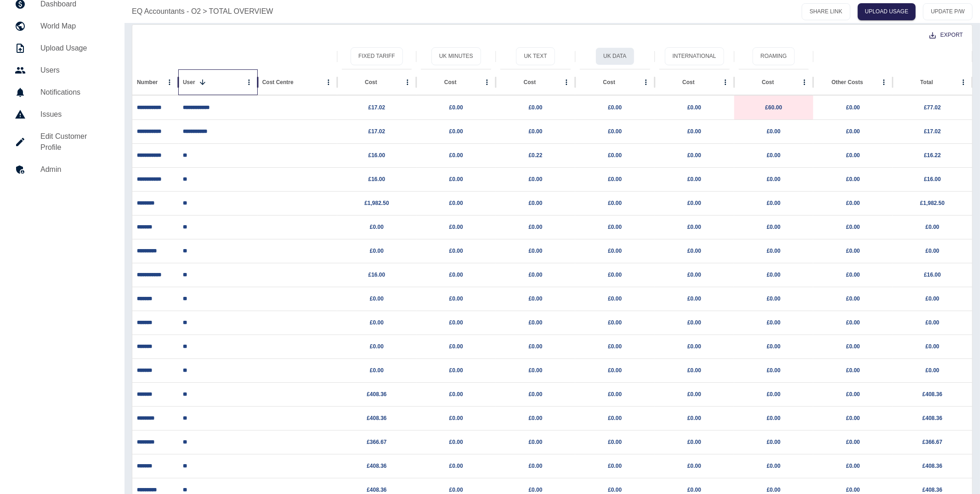 This screenshot has height=494, width=980. What do you see at coordinates (75, 70) in the screenshot?
I see `h5: Users` at bounding box center [75, 70].